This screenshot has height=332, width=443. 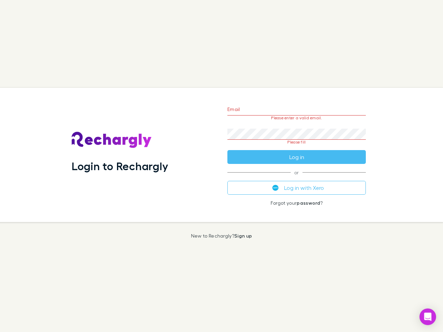 What do you see at coordinates (112, 140) in the screenshot?
I see `img: Rechargly's Logo` at bounding box center [112, 140].